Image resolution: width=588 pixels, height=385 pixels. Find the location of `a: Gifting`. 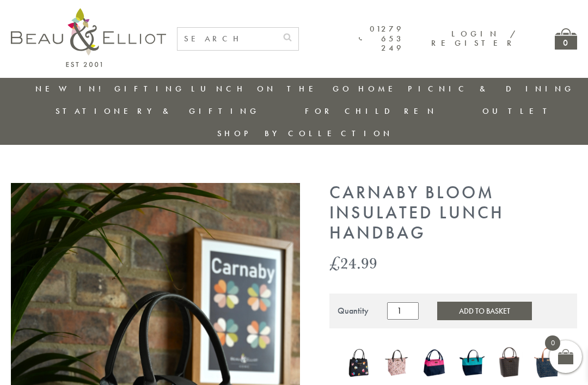

a: Gifting is located at coordinates (149, 89).